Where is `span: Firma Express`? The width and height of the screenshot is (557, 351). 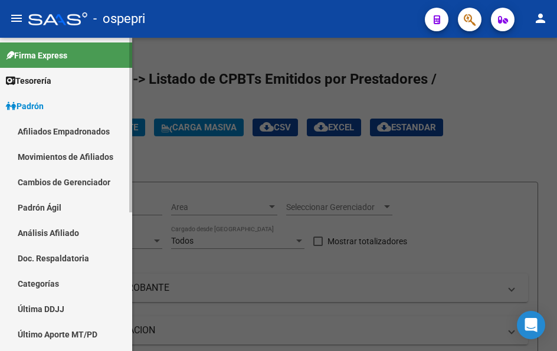 span: Firma Express is located at coordinates (37, 55).